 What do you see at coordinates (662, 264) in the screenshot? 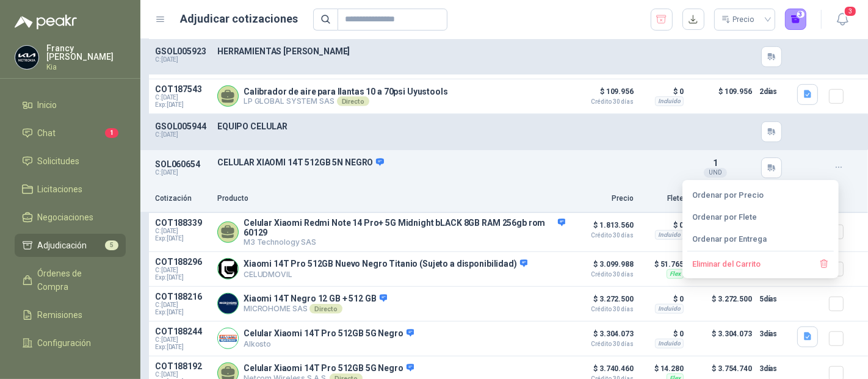
I see `p: $ 51.765` at bounding box center [662, 264].